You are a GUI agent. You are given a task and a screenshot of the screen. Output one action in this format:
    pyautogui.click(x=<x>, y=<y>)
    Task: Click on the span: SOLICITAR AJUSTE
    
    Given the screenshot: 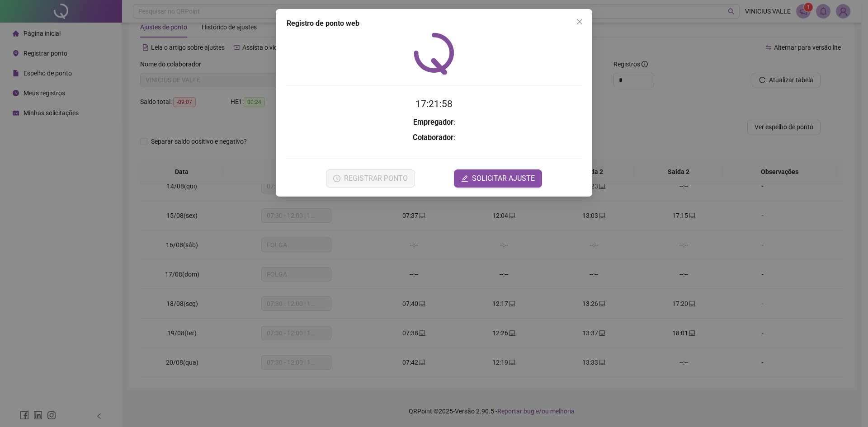 What is the action you would take?
    pyautogui.click(x=503, y=178)
    